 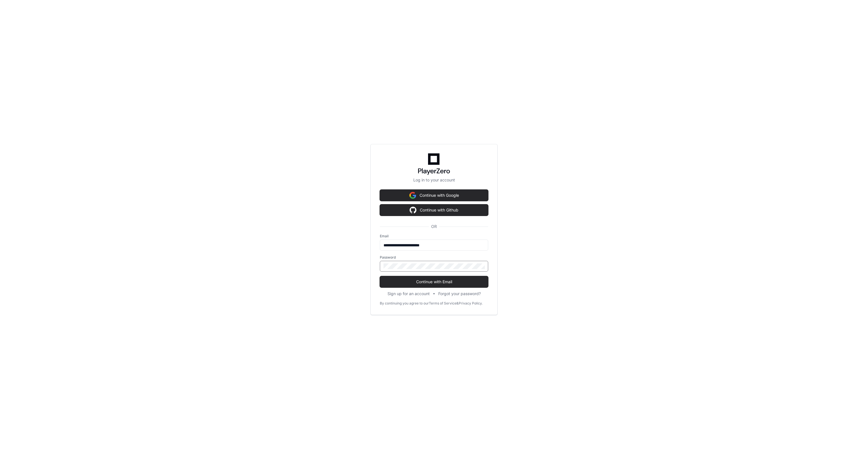 What do you see at coordinates (434, 210) in the screenshot?
I see `button: Continue with Github` at bounding box center [434, 210].